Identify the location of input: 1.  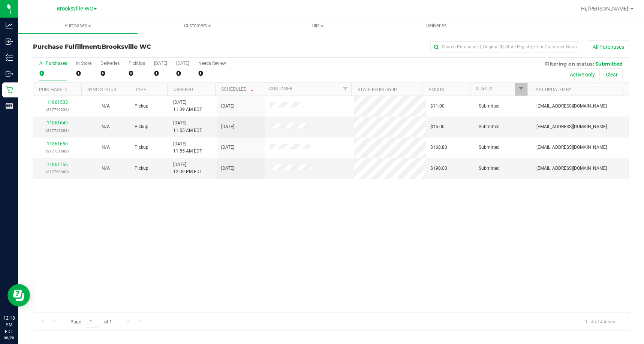
(92, 322).